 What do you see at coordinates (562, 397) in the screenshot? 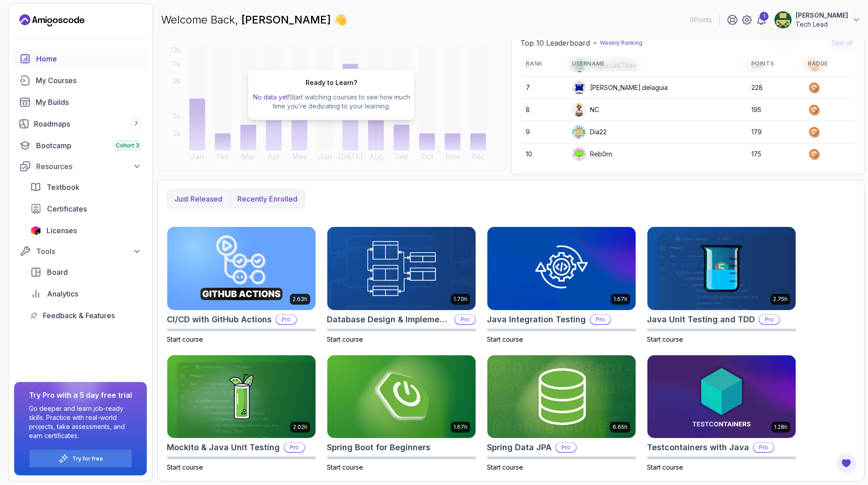
I see `img: Spring Data JPA card` at bounding box center [562, 397].